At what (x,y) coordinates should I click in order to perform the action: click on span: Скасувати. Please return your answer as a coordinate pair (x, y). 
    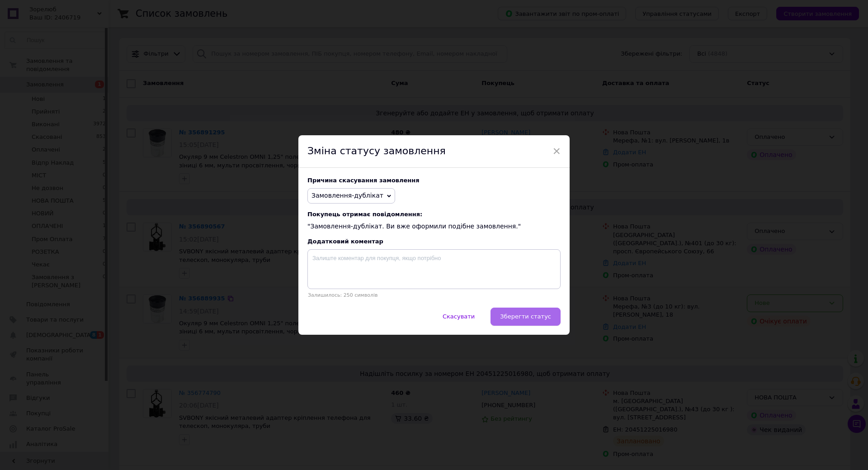
    Looking at the image, I should click on (458, 316).